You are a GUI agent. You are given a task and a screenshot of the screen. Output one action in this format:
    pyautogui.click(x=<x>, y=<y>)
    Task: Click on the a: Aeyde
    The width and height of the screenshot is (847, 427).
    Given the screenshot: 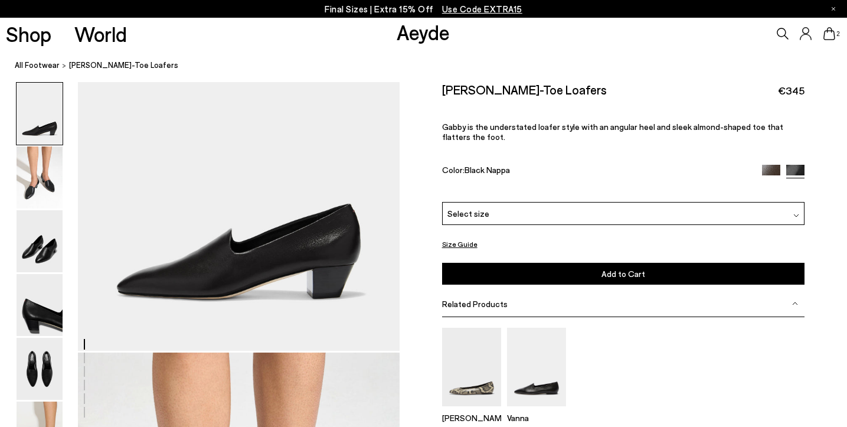 What is the action you would take?
    pyautogui.click(x=423, y=32)
    